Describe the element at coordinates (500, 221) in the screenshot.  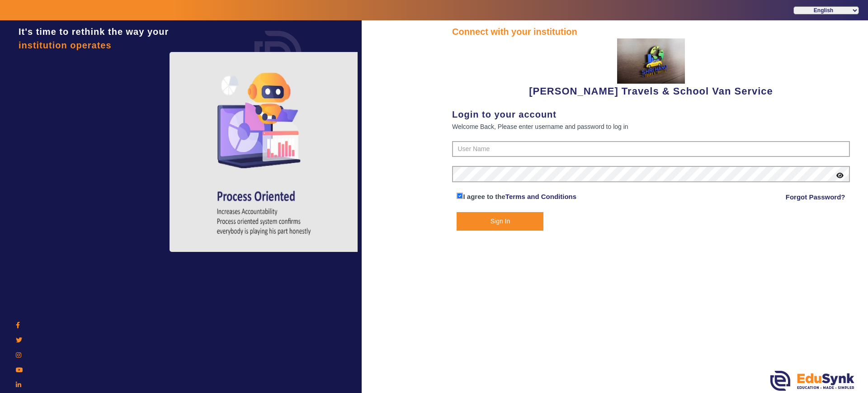
I see `button: Sign In` at that location.